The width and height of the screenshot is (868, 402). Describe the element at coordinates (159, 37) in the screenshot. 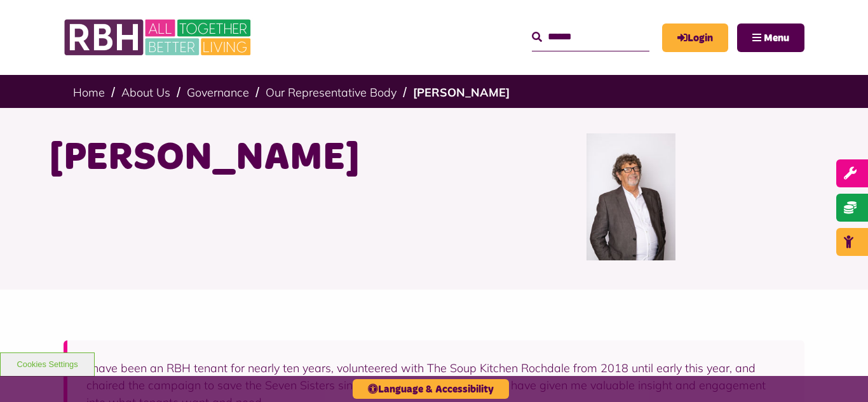

I see `img: RBH` at that location.